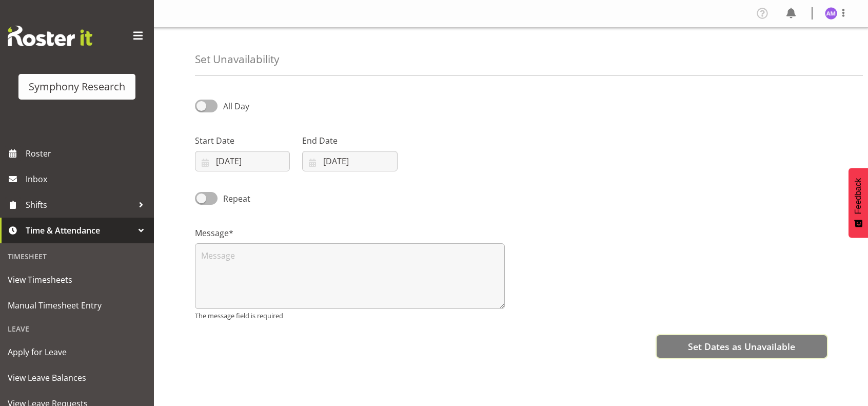  Describe the element at coordinates (49, 36) in the screenshot. I see `img: Rosterit website logo` at that location.